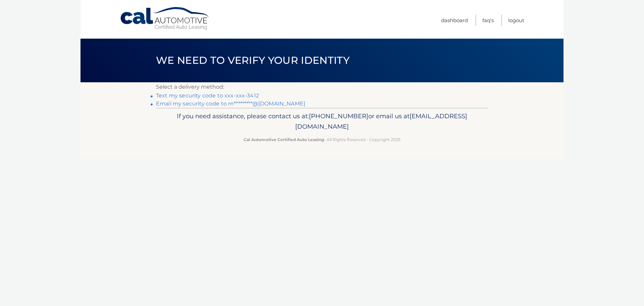 Image resolution: width=644 pixels, height=306 pixels. Describe the element at coordinates (207, 95) in the screenshot. I see `a: Text my security code to xxx-xxx-3412` at that location.